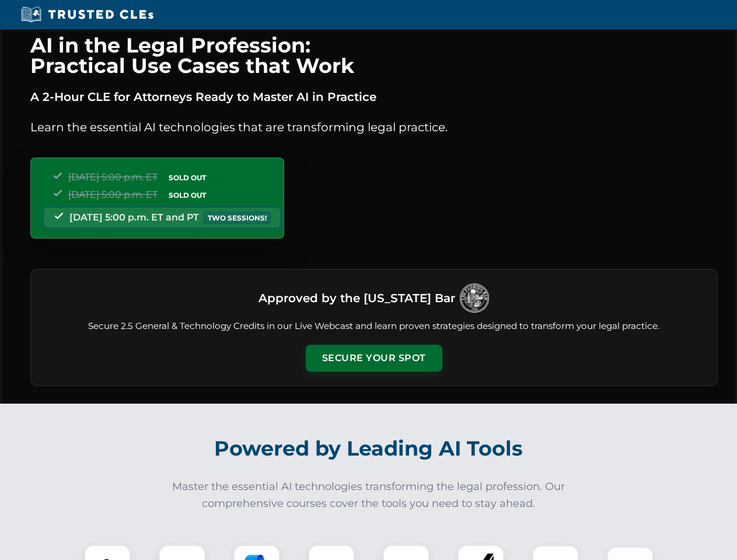  What do you see at coordinates (374, 56) in the screenshot?
I see `h1: AI in the Legal Profession: Practical Use Cases that Work` at bounding box center [374, 56].